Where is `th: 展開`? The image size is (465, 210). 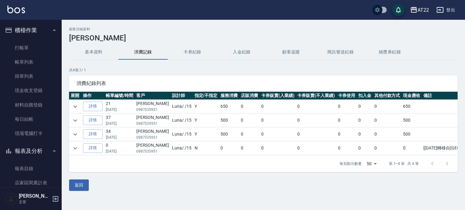 th: 展開 is located at coordinates (75, 96).